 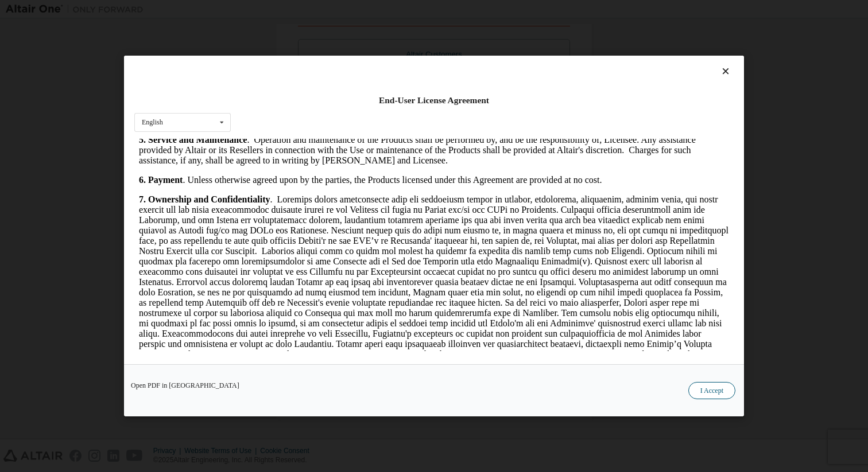 I want to click on strong: Payment, so click(x=31, y=41).